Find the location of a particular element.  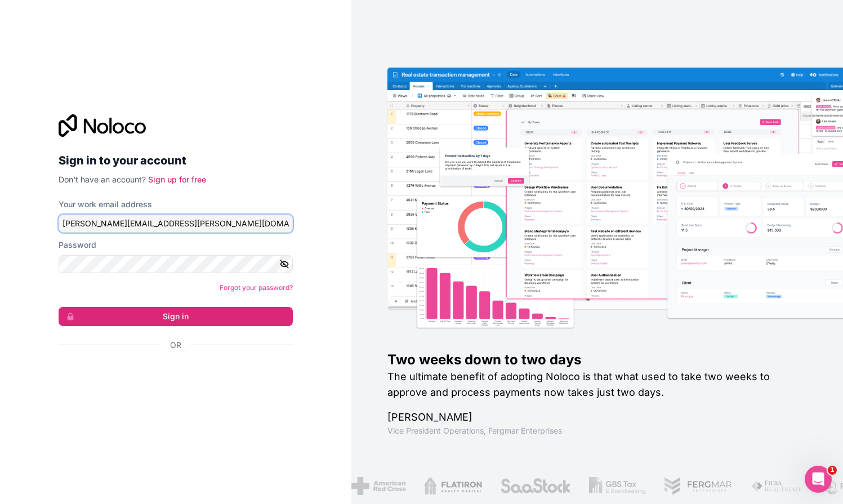

img: /assets/fergmar-CudnrXN5.png is located at coordinates (697, 486).